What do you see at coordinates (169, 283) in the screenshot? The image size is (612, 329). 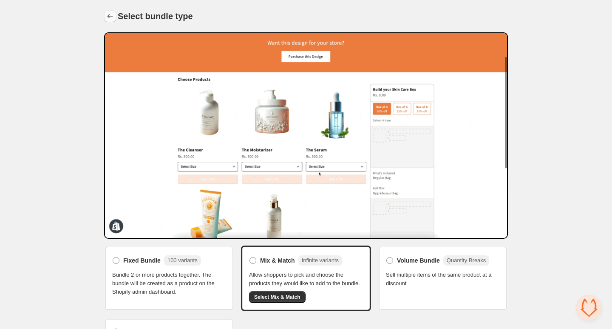 I see `span: Bundle 2 or more products together. The bundle will be created as a product on the Shopify admin ...` at bounding box center [169, 283].